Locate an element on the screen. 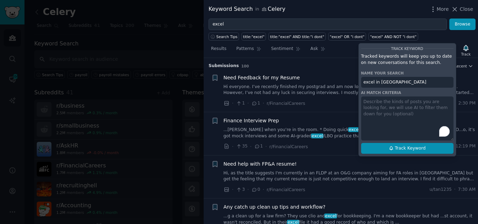 The height and width of the screenshot is (224, 478). span: Need help with FP&A resume! is located at coordinates (260, 164).